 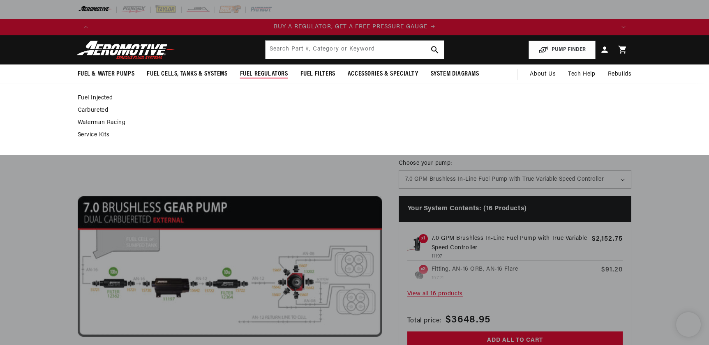 I want to click on a: Carbureted, so click(x=351, y=111).